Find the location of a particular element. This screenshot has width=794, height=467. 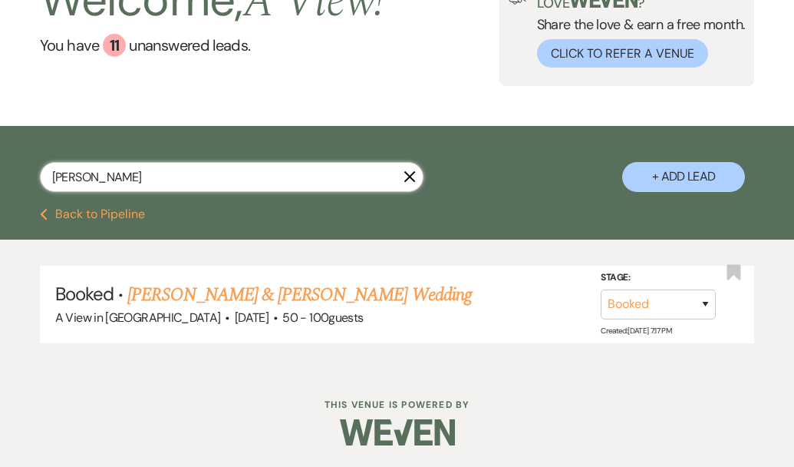

img: Weven Logo is located at coordinates (397, 432).